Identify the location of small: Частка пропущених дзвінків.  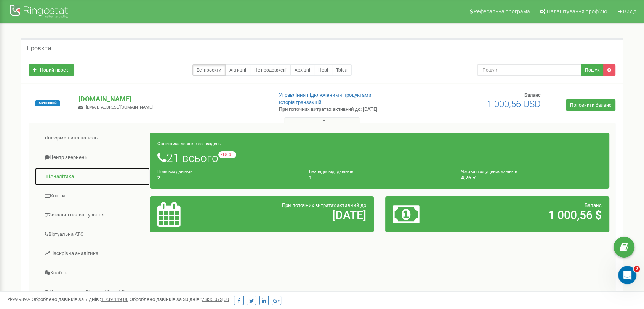
(489, 171).